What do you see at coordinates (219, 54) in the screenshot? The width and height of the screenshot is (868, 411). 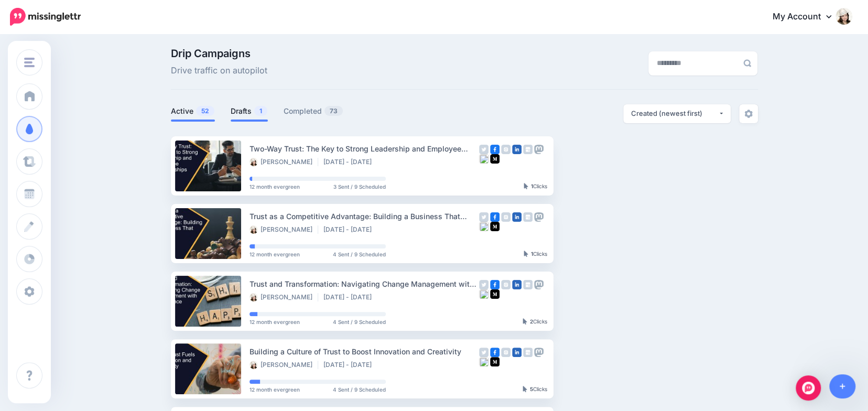 I see `span: Drip Campaigns` at bounding box center [219, 54].